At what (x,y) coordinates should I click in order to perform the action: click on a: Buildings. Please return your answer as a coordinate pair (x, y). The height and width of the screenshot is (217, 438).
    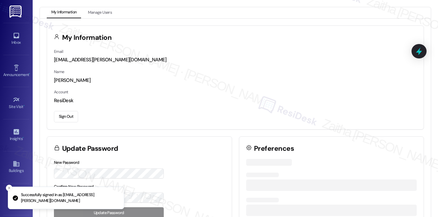
    Looking at the image, I should click on (16, 167).